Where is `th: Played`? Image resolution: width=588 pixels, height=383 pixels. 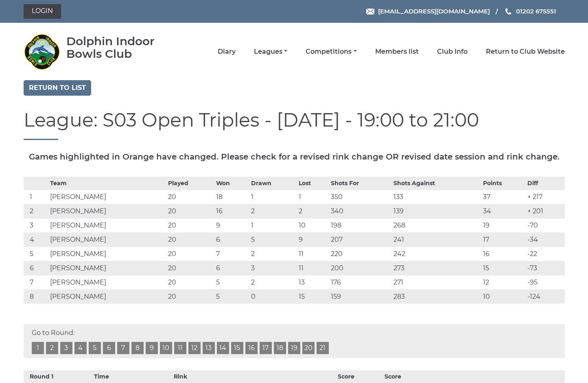
th: Played is located at coordinates (190, 183).